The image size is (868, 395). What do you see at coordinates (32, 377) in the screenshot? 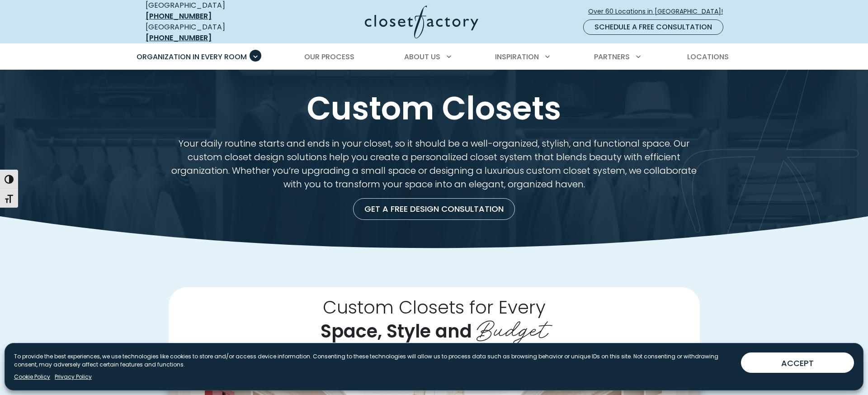
I see `a: Cookie Policy` at bounding box center [32, 377].